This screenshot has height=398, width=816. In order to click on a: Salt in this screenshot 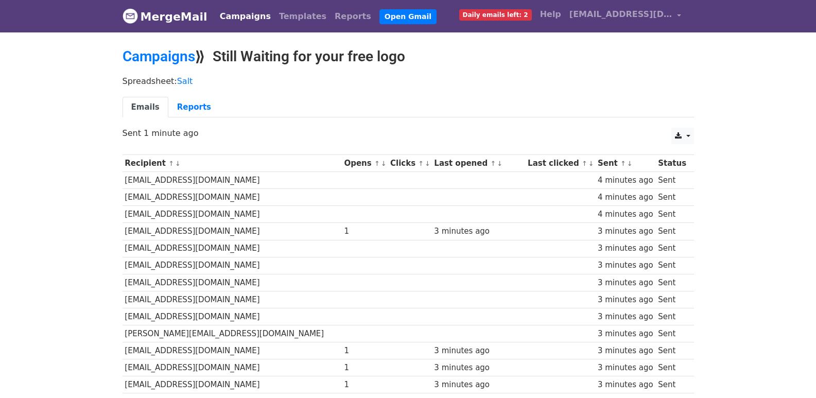, I will do `click(185, 81)`.